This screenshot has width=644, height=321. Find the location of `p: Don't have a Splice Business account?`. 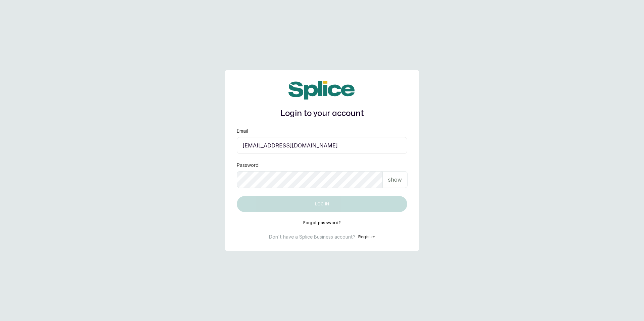

p: Don't have a Splice Business account? is located at coordinates (312, 237).